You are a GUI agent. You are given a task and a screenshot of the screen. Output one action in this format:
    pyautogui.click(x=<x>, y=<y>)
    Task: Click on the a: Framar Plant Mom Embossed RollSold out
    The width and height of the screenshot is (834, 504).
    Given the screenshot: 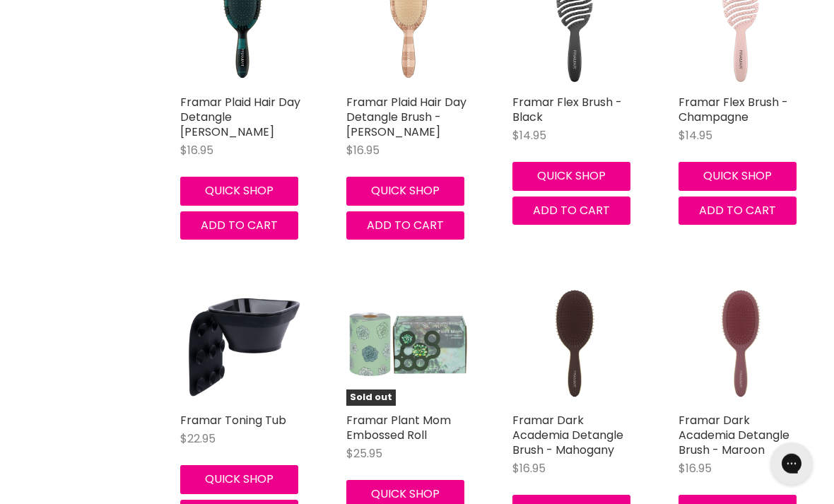 What is the action you would take?
    pyautogui.click(x=408, y=343)
    